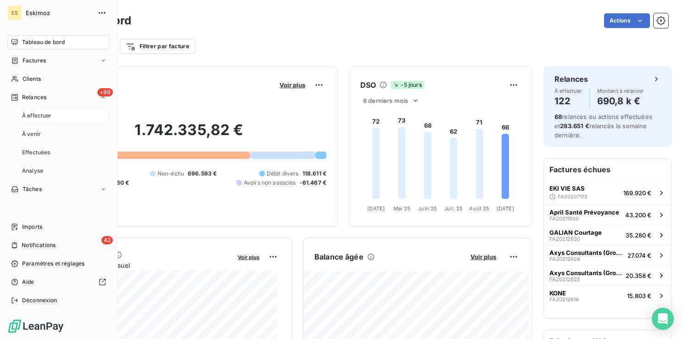  I want to click on h6: Relances, so click(571, 79).